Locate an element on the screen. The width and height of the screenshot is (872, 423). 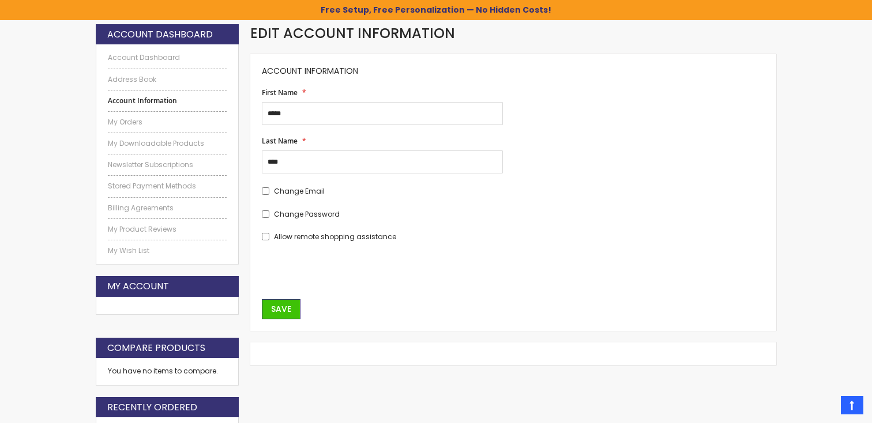
strong: Account Information is located at coordinates (167, 101).